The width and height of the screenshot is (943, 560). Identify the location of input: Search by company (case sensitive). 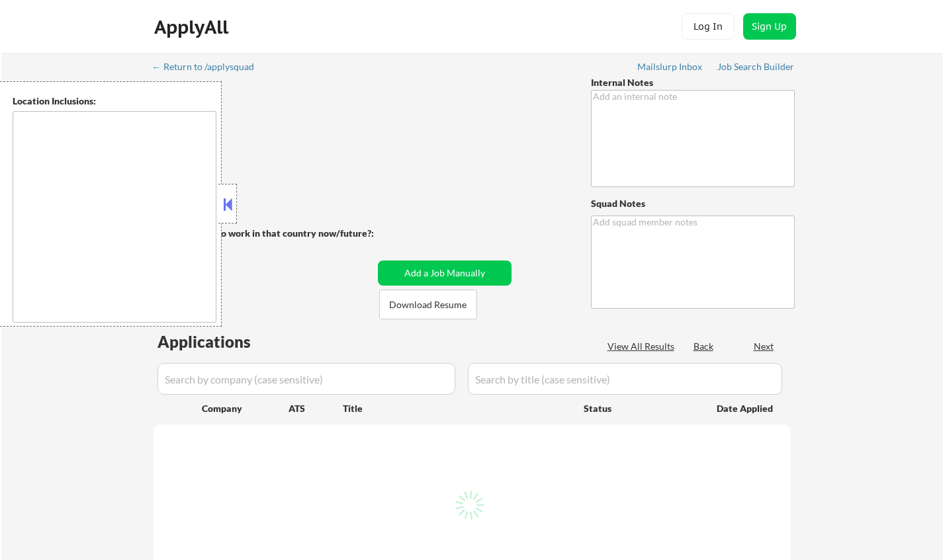
(306, 379).